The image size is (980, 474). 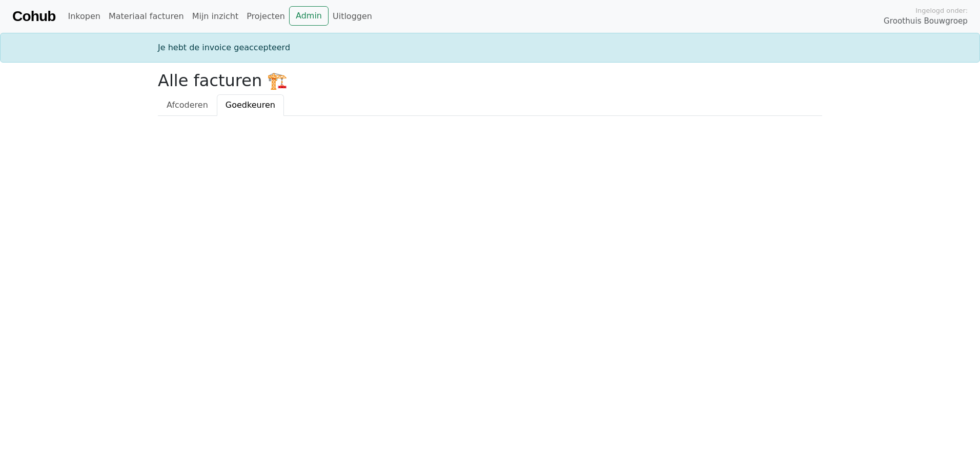 I want to click on span: Groothuis Bouwgroep, so click(x=925, y=21).